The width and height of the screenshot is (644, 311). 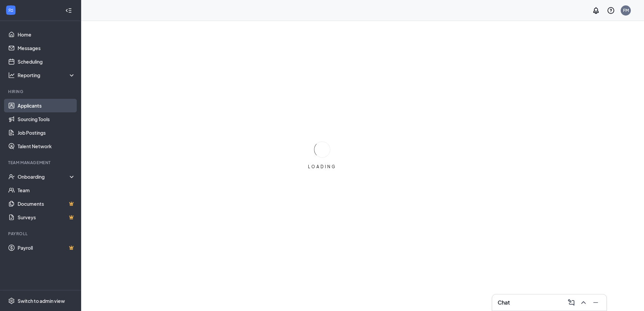 What do you see at coordinates (46, 106) in the screenshot?
I see `a: Applicants` at bounding box center [46, 106].